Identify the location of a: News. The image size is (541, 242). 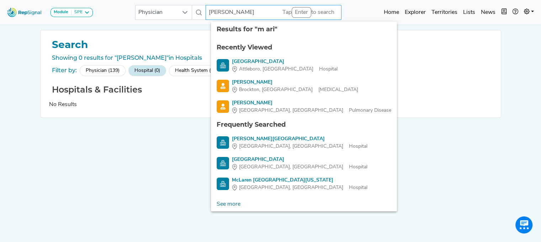
(488, 12).